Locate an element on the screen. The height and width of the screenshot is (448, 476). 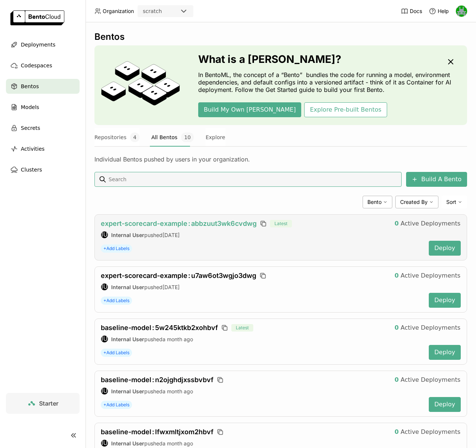
a: Clusters is located at coordinates (43, 169).